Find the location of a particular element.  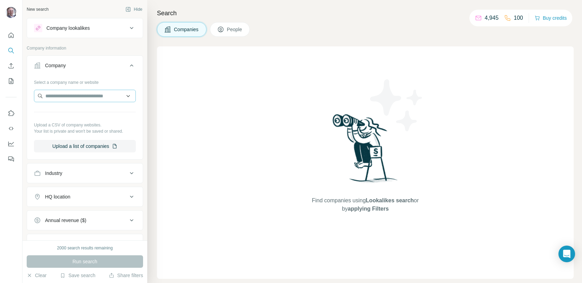

div: Company lookalikes is located at coordinates (68, 28).